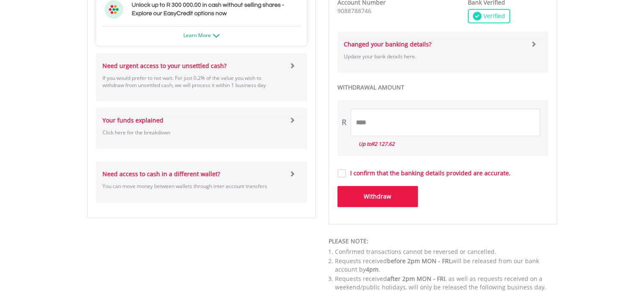  Describe the element at coordinates (164, 66) in the screenshot. I see `strong: Need urgent access to your unsettled cash?` at that location.